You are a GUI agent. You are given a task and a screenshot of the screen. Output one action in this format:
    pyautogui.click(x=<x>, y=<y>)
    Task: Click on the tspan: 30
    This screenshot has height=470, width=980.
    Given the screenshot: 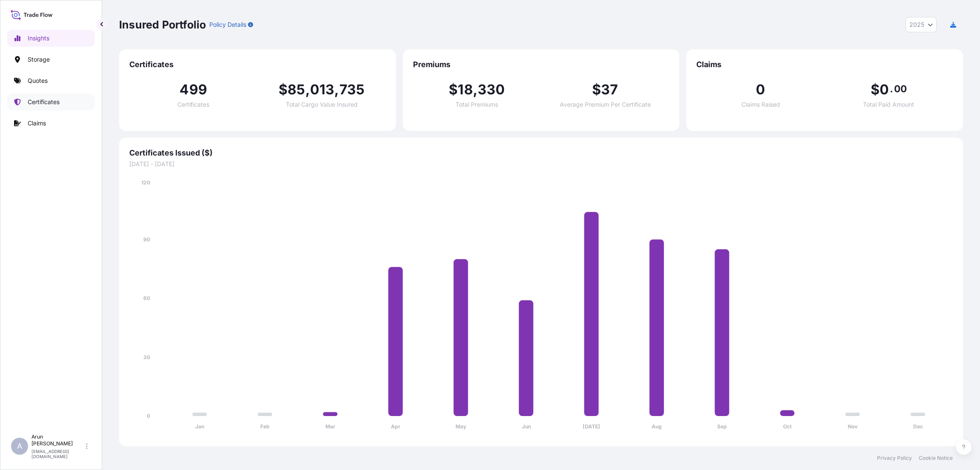 What is the action you would take?
    pyautogui.click(x=147, y=357)
    